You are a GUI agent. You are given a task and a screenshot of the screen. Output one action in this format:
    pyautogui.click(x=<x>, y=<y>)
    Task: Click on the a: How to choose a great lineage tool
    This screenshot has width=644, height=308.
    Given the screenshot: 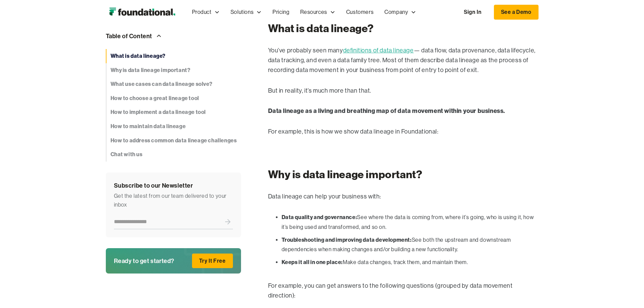 What is the action you would take?
    pyautogui.click(x=174, y=98)
    